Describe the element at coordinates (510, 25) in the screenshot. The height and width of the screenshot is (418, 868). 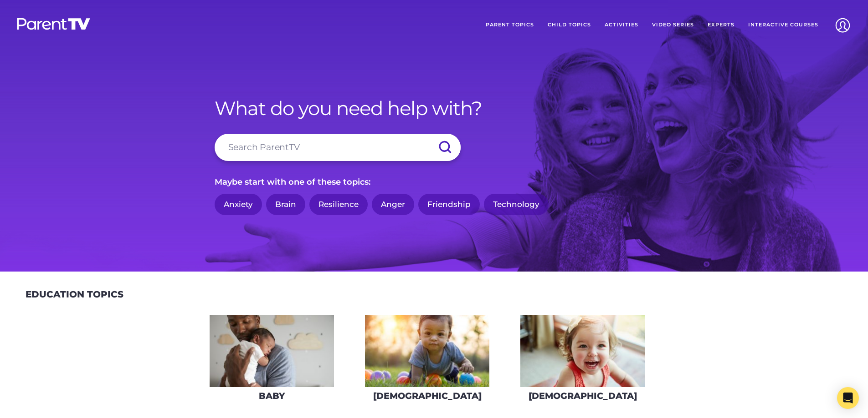
I see `a: Parent Topics` at that location.